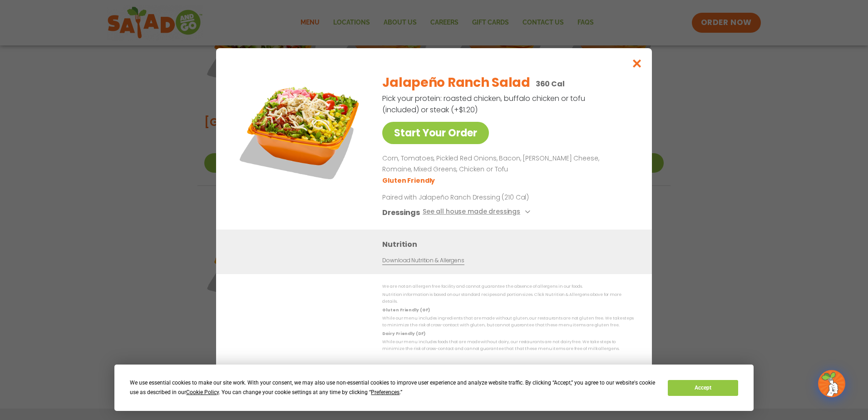  What do you see at coordinates (508, 345) in the screenshot?
I see `p: While our menu includes foods that are made without dairy, our restaurants are not dairy free. We...` at bounding box center [508, 345].